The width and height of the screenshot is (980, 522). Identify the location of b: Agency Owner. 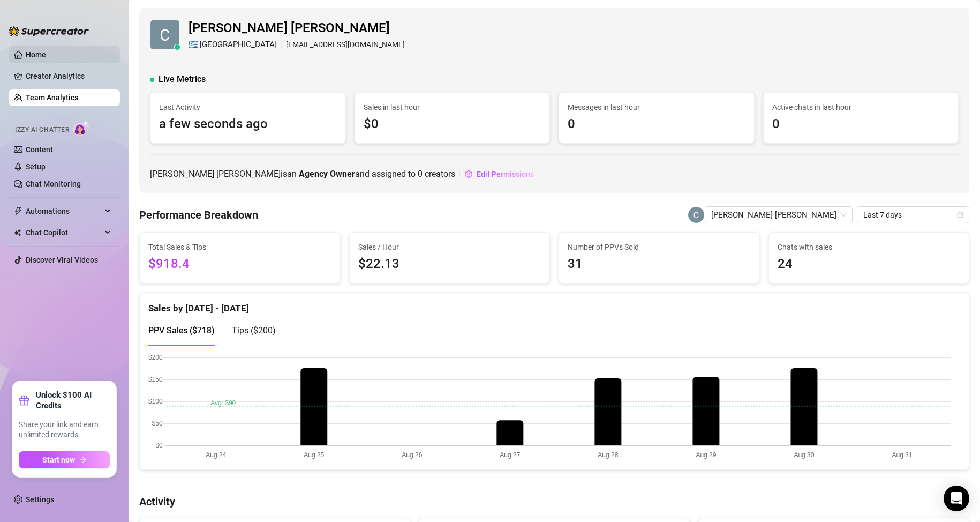
(327, 174).